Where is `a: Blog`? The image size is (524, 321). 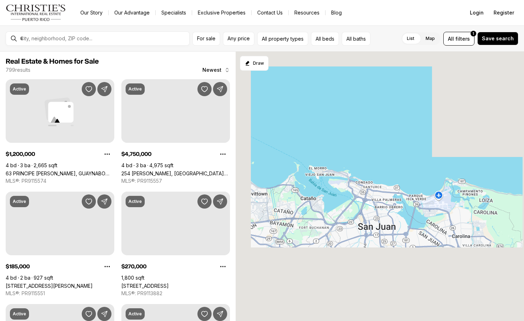
a: Blog is located at coordinates (337, 13).